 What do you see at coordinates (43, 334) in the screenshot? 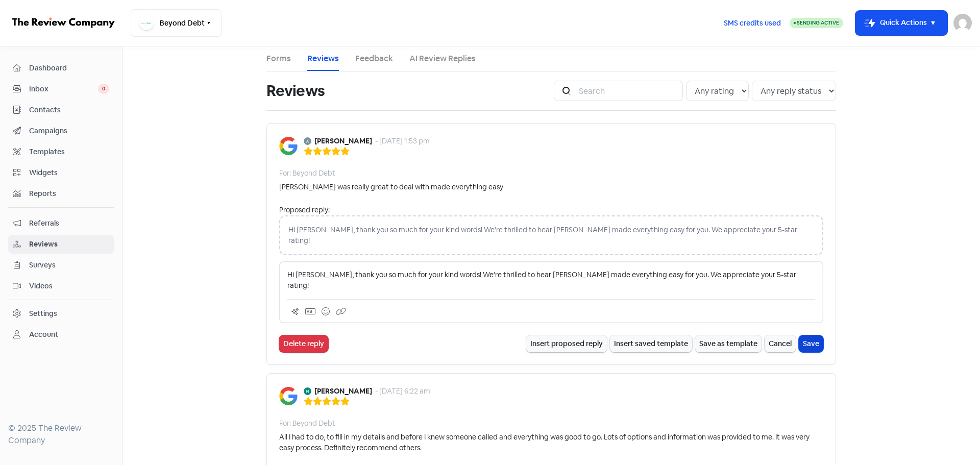
I see `div: Account` at bounding box center [43, 334].